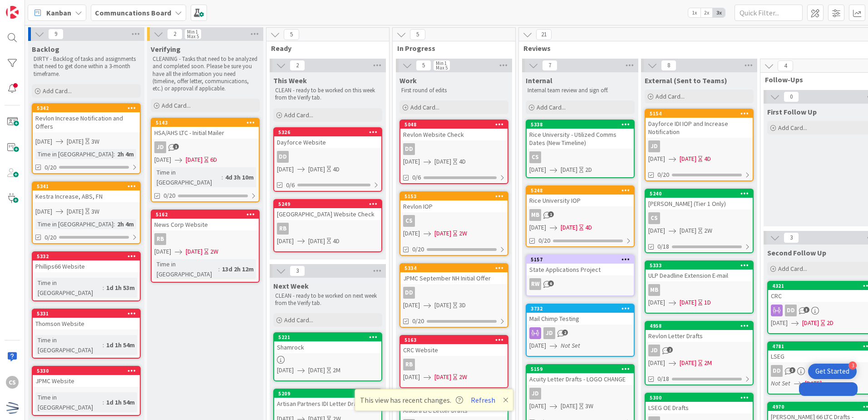 This screenshot has height=420, width=868. I want to click on div: 5342Revlon Increase Notification and Offers, so click(86, 118).